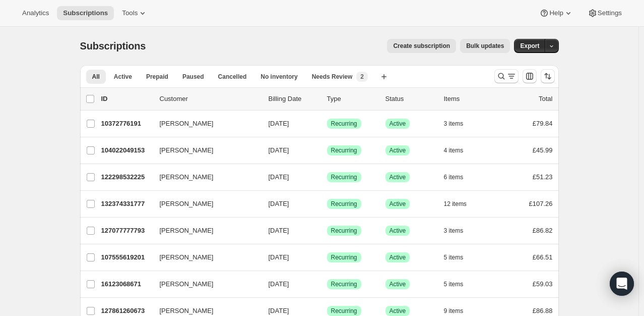  I want to click on button: 3 items, so click(459, 124).